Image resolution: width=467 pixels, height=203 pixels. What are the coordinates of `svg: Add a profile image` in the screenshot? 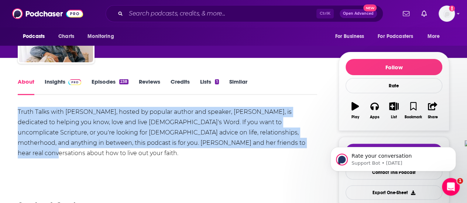 It's located at (452, 8).